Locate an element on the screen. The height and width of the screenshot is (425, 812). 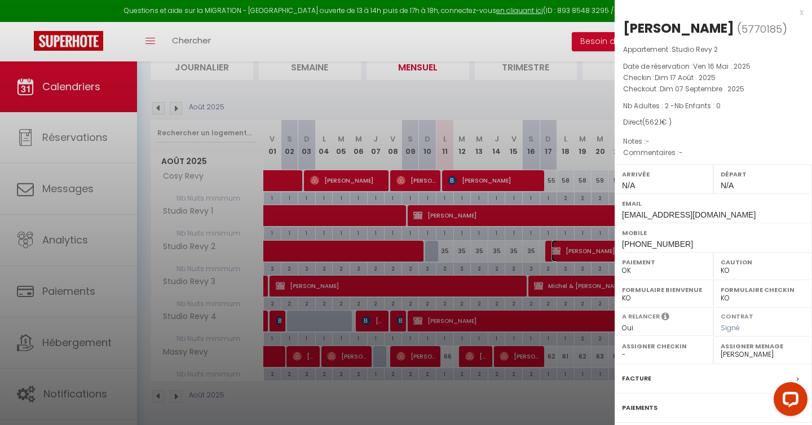
label: Formulaire Checkin is located at coordinates (762, 290).